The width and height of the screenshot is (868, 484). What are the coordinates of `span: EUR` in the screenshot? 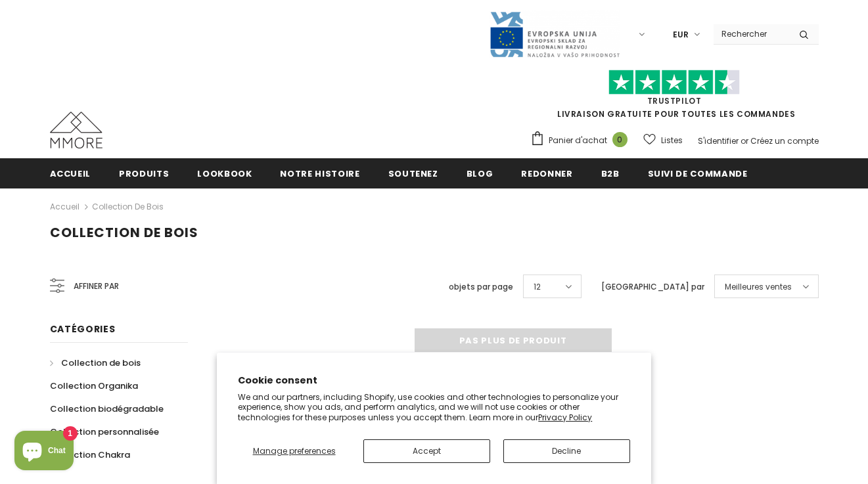 It's located at (680, 35).